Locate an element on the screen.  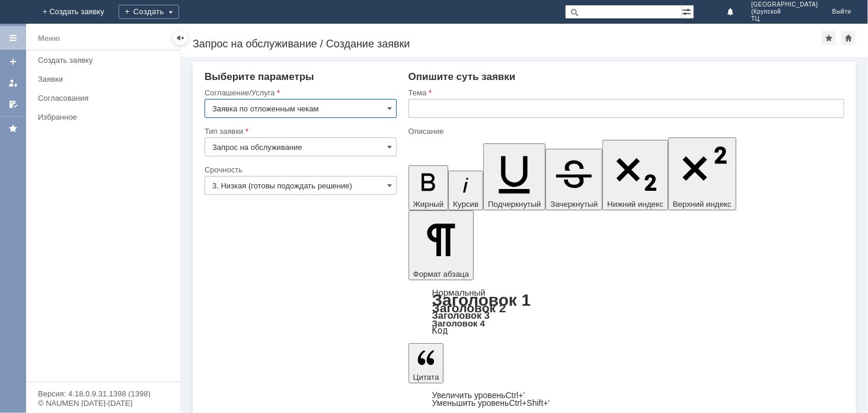
a: Decrease is located at coordinates (491, 403).